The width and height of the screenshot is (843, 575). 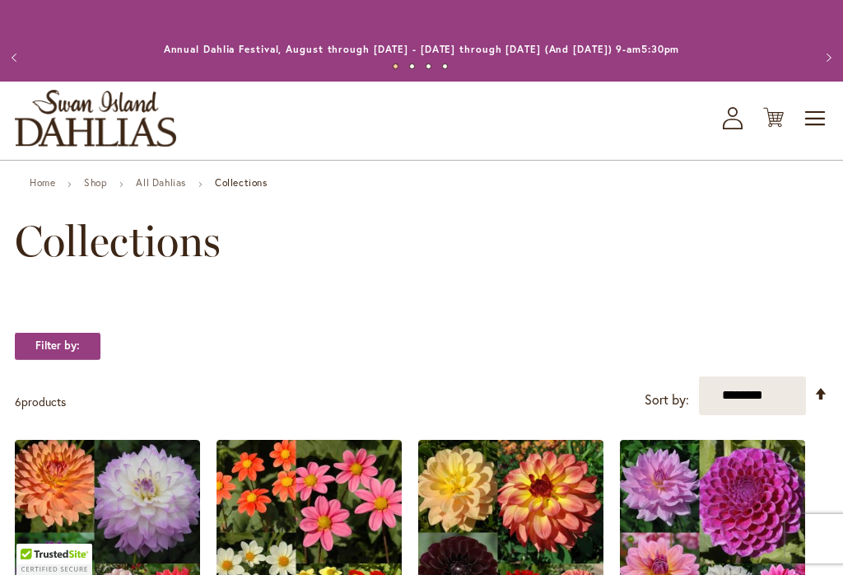 I want to click on span: 6, so click(x=18, y=401).